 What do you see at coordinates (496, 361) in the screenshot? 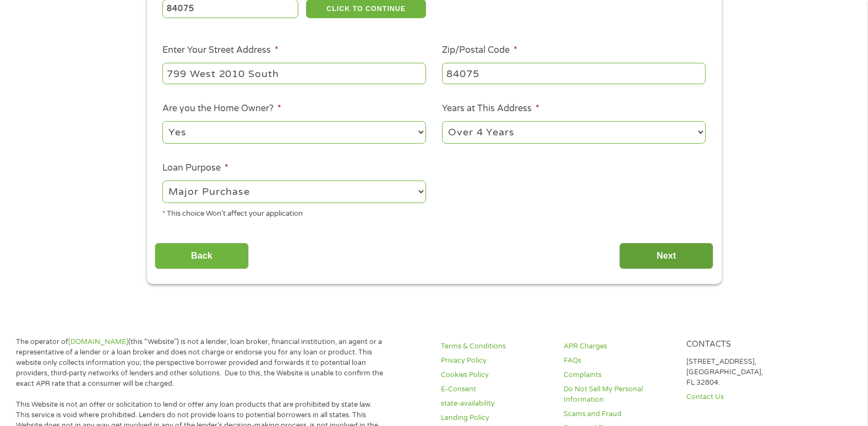
I see `a: Privacy Policy` at bounding box center [496, 361].